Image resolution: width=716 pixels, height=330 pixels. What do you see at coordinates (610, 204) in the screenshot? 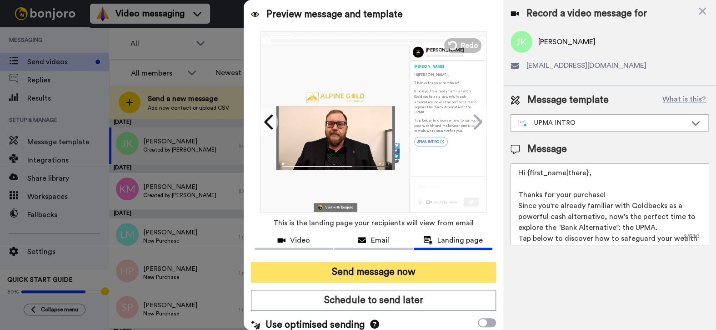
I see `textarea: Hi {first_name|there}, Thanks for your purchase! Since you're already familiar with Goldbacks as ...` at bounding box center [610, 204].